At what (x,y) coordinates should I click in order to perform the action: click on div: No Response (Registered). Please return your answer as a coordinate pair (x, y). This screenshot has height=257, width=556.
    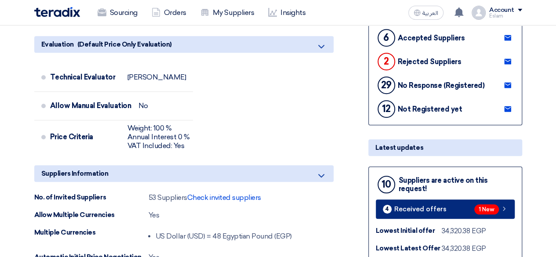
    Looking at the image, I should click on (441, 85).